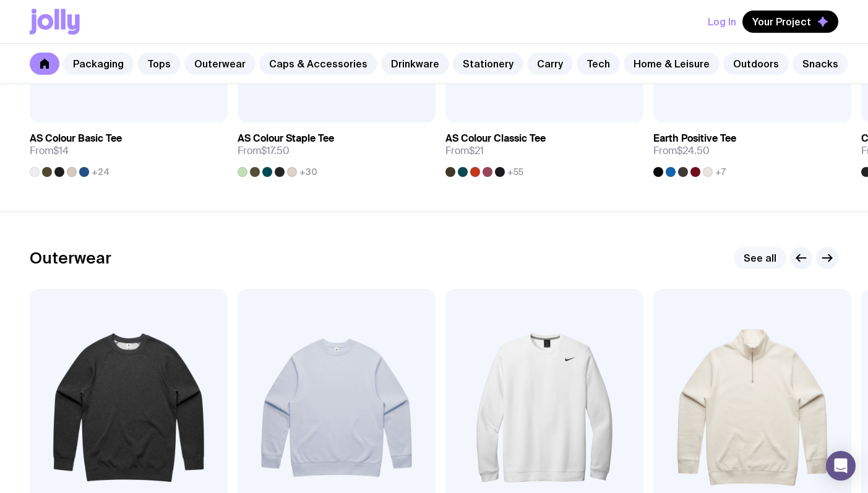 Image resolution: width=868 pixels, height=493 pixels. I want to click on a: AS Colour Staple TeeFrom$17.50+30, so click(336, 150).